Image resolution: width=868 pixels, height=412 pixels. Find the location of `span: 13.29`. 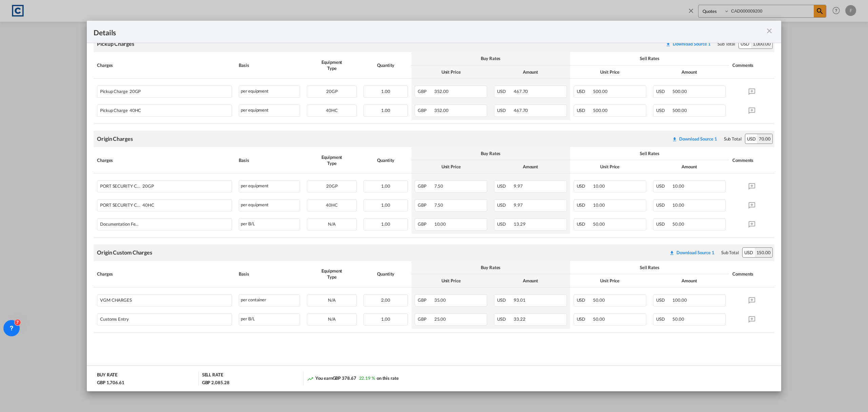

span: 13.29 is located at coordinates (520, 224).